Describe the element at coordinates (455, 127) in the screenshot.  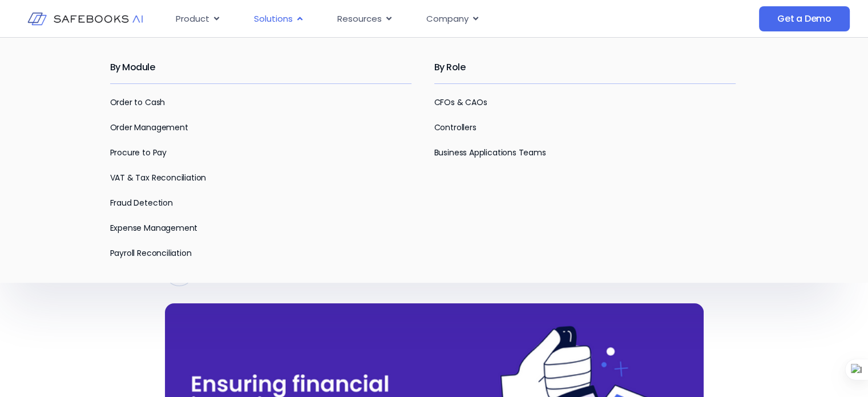
I see `a: Controllers` at that location.